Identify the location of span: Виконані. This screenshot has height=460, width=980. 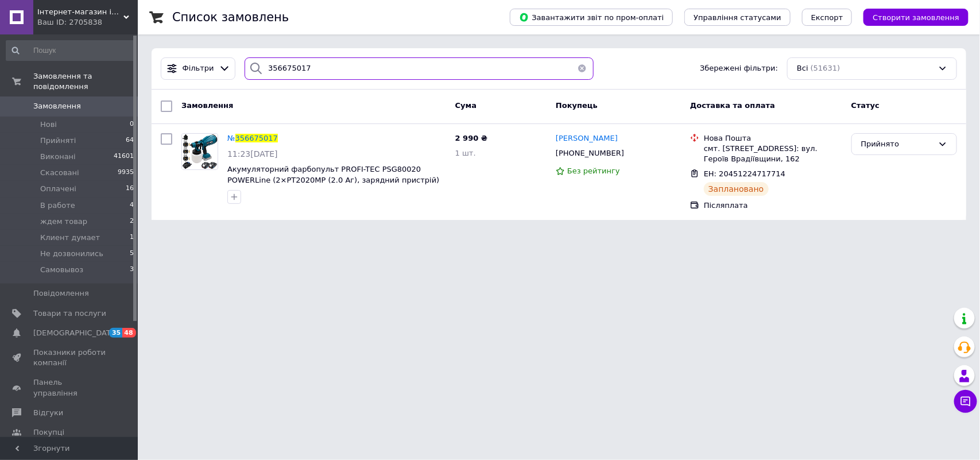
(58, 157).